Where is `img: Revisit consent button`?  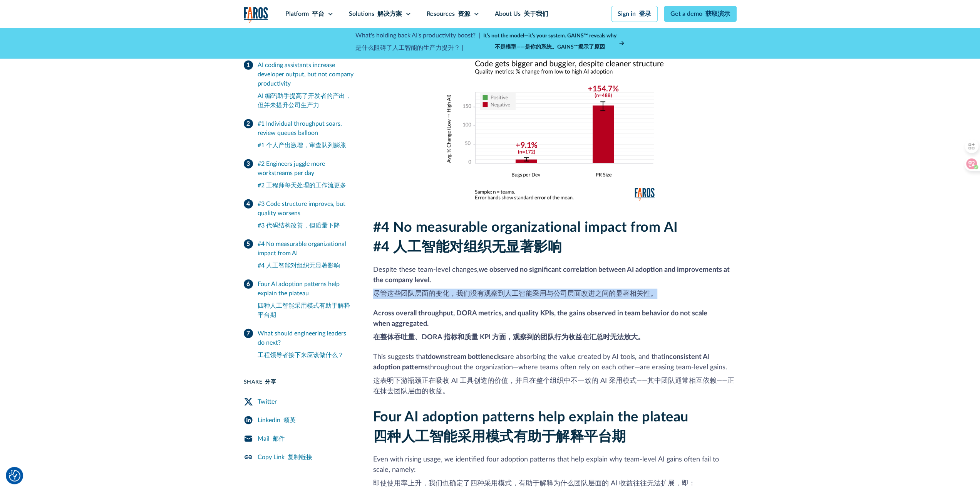 img: Revisit consent button is located at coordinates (15, 476).